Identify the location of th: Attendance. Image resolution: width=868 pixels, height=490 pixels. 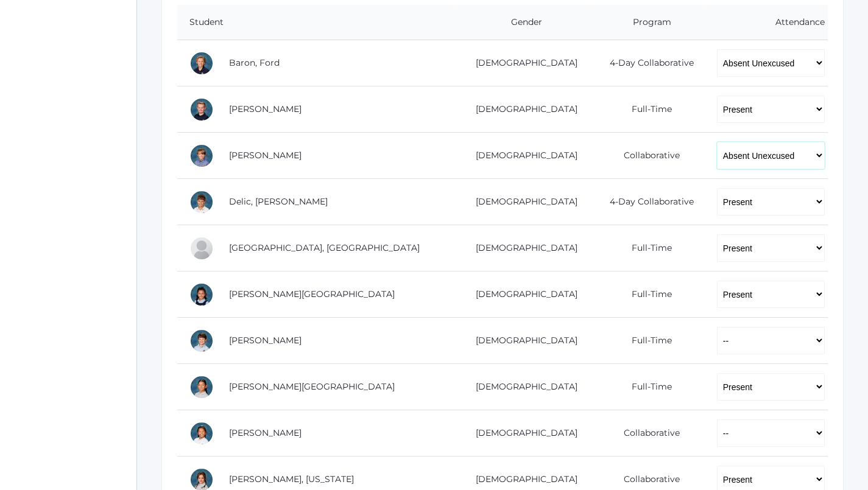
(766, 23).